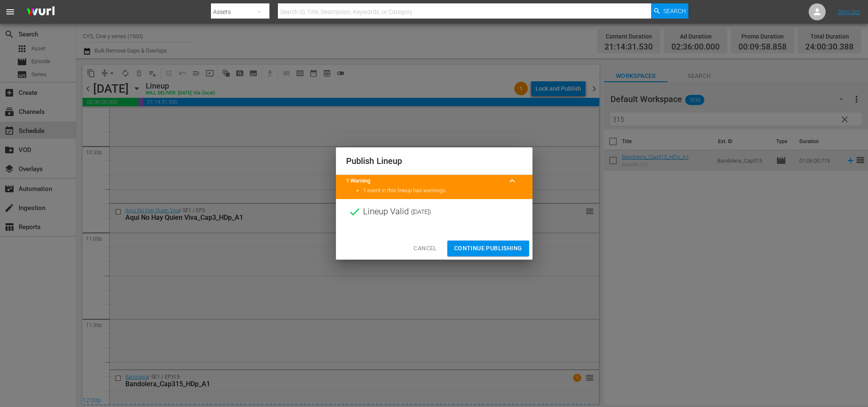  I want to click on span: Cancel, so click(425, 248).